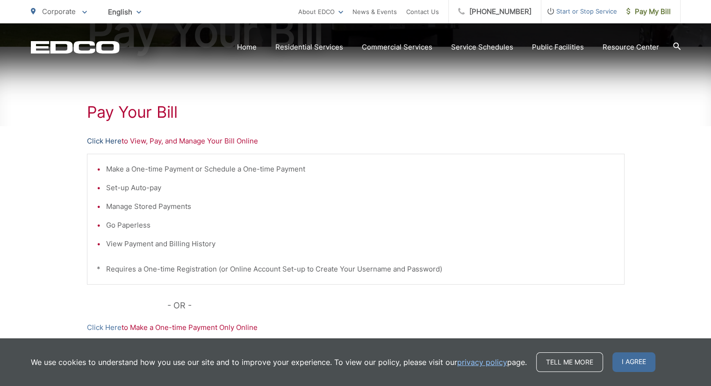  What do you see at coordinates (279, 362) in the screenshot?
I see `p: We use cookies to understand how you use our site and to improve your experience. To view our pol...` at bounding box center [279, 362].